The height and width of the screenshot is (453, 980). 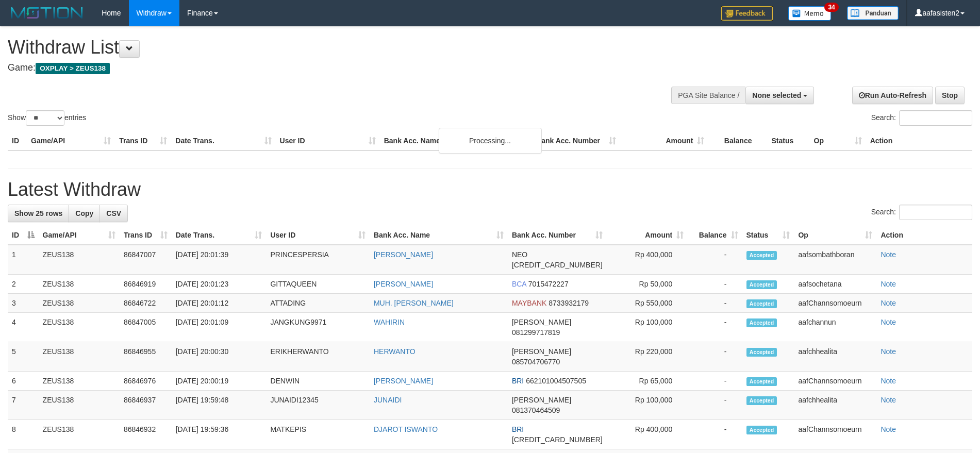 I want to click on td: 86847005, so click(x=146, y=327).